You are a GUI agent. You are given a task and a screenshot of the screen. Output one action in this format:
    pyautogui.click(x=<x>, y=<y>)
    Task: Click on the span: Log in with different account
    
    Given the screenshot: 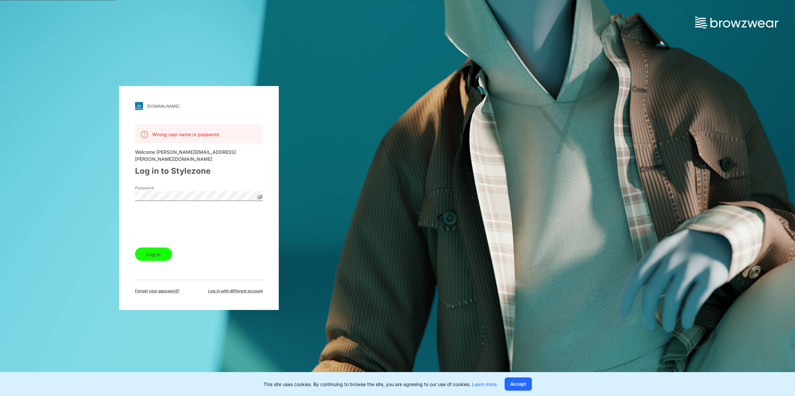 What is the action you would take?
    pyautogui.click(x=235, y=291)
    